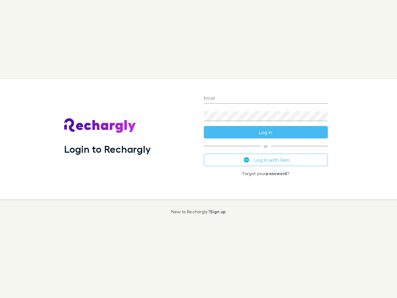 The width and height of the screenshot is (397, 298). What do you see at coordinates (266, 146) in the screenshot?
I see `span: or` at bounding box center [266, 146].